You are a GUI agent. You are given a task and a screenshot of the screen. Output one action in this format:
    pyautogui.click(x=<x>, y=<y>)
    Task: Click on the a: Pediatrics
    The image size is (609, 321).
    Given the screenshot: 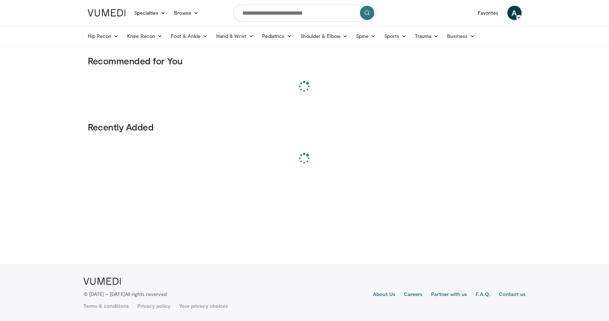 What is the action you would take?
    pyautogui.click(x=277, y=36)
    